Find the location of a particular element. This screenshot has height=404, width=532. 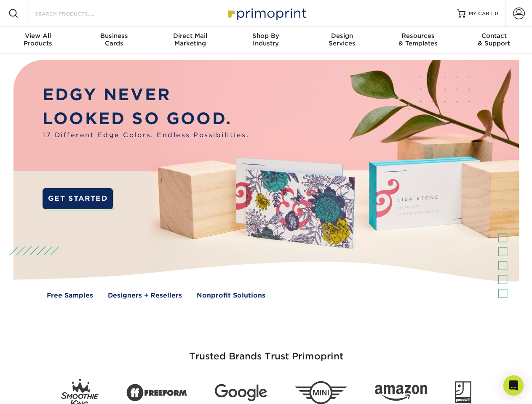

span: 0 is located at coordinates (496, 13).